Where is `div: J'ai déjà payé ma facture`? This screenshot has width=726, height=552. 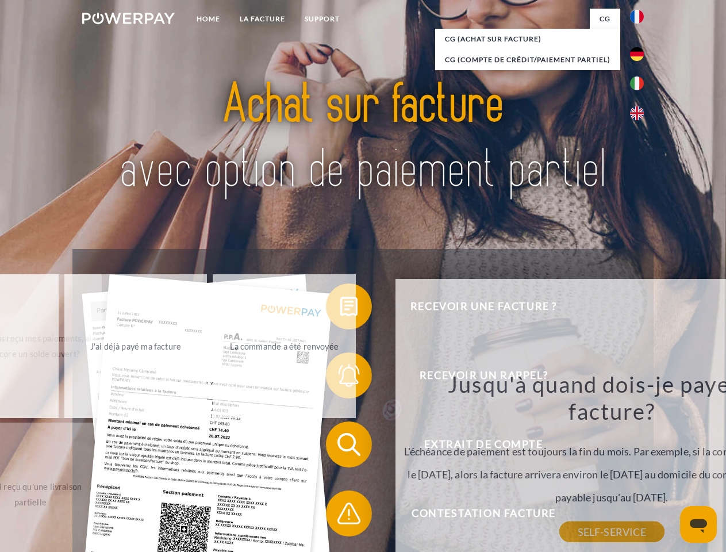 div: J'ai déjà payé ma facture is located at coordinates (136, 345).